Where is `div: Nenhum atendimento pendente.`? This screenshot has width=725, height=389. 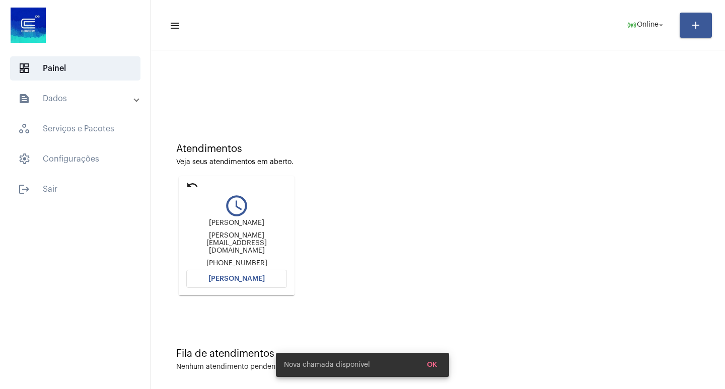 div: Nenhum atendimento pendente. is located at coordinates (230, 367).